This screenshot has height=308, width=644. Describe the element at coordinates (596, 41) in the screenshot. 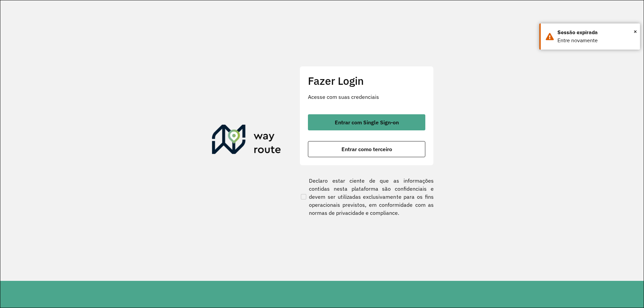

I see `div: Entre novamente` at that location.